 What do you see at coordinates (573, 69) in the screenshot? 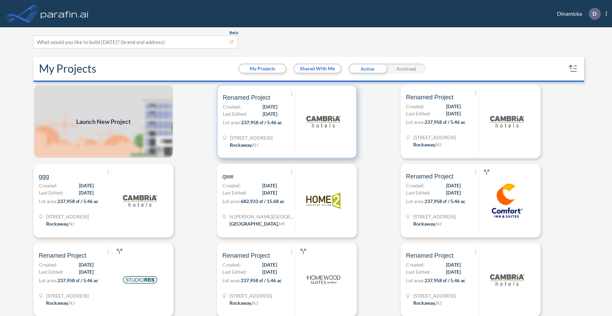
I see `button: sort` at bounding box center [573, 69].